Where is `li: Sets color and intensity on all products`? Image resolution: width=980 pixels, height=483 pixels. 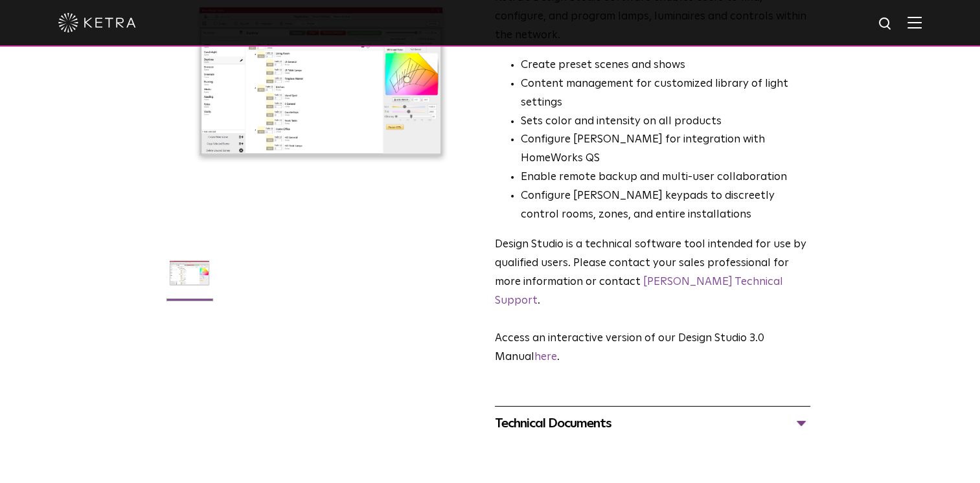
li: Sets color and intensity on all products is located at coordinates (665, 121).